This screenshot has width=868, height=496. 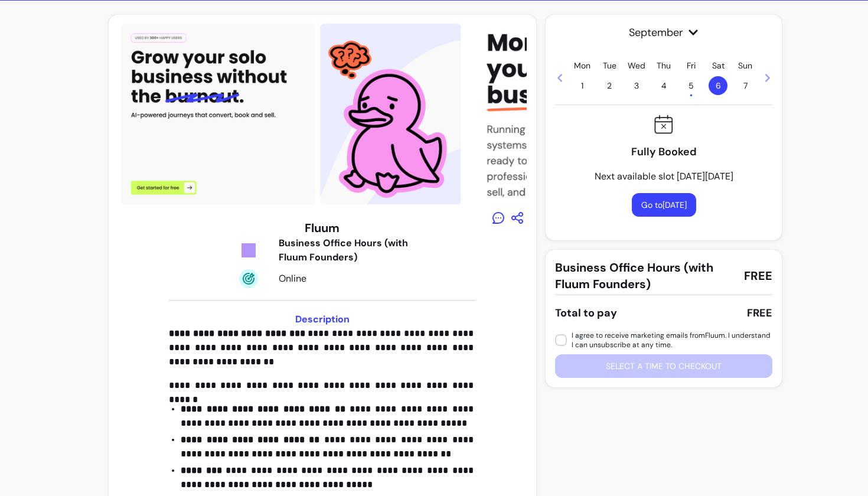 I want to click on span: Business Office Hours (with Fluum Founders), so click(x=645, y=276).